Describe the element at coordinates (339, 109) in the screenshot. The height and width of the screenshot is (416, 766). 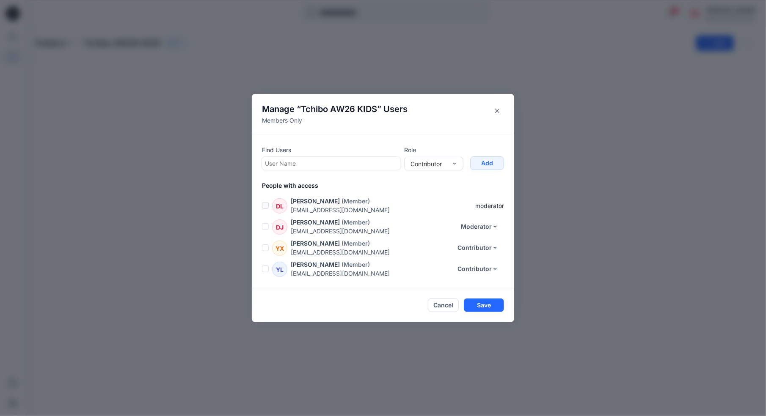
I see `span: Tchibo AW26 KIDS` at that location.